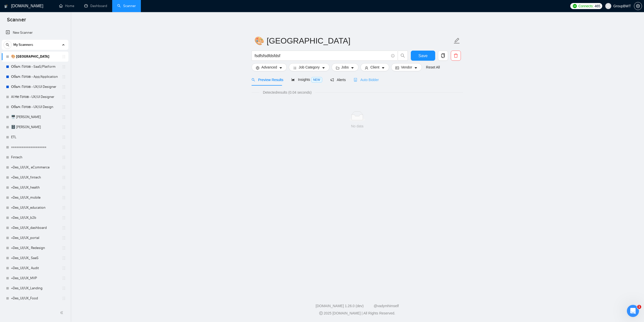 The height and width of the screenshot is (322, 644). Describe the element at coordinates (433, 67) in the screenshot. I see `a: Reset All` at that location.